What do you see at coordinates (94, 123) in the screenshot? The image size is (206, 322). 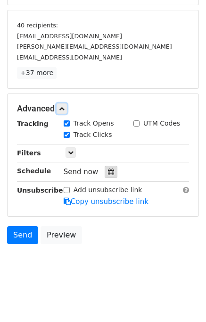 I see `label: Track Opens` at bounding box center [94, 123].